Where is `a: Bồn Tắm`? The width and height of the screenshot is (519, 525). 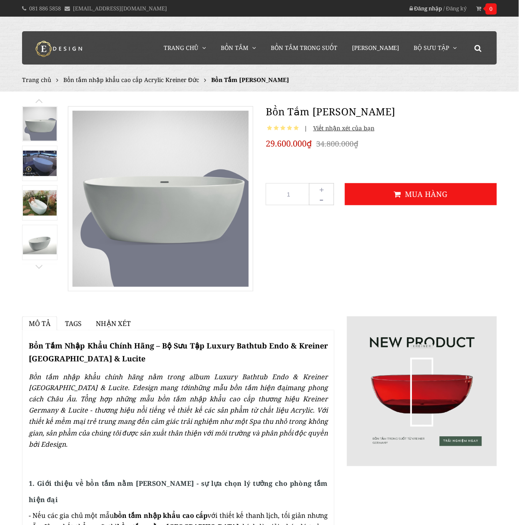 a: Bồn Tắm is located at coordinates (238, 48).